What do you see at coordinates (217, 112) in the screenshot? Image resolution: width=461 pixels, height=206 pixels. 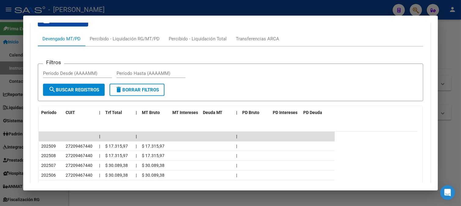 I see `datatable-header-cell: Deuda MT` at bounding box center [217, 112].